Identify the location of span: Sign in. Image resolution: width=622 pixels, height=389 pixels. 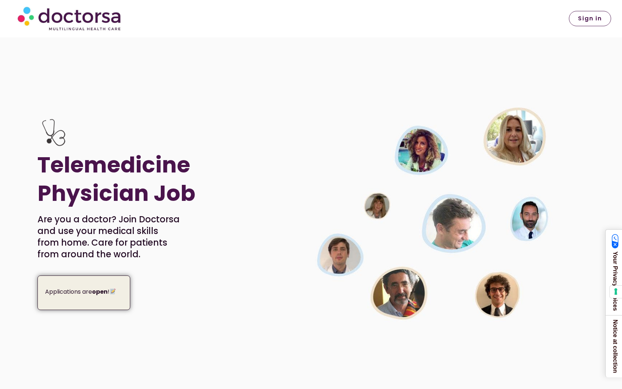
(590, 19).